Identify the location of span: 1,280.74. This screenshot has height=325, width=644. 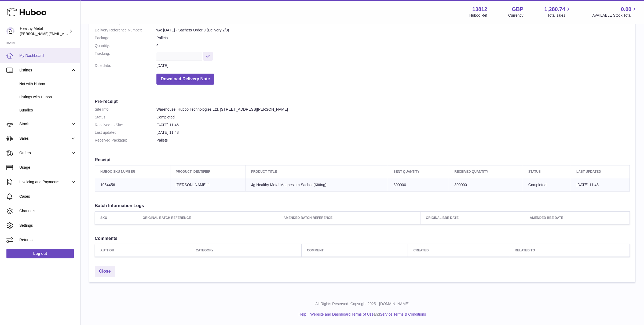
(555, 9).